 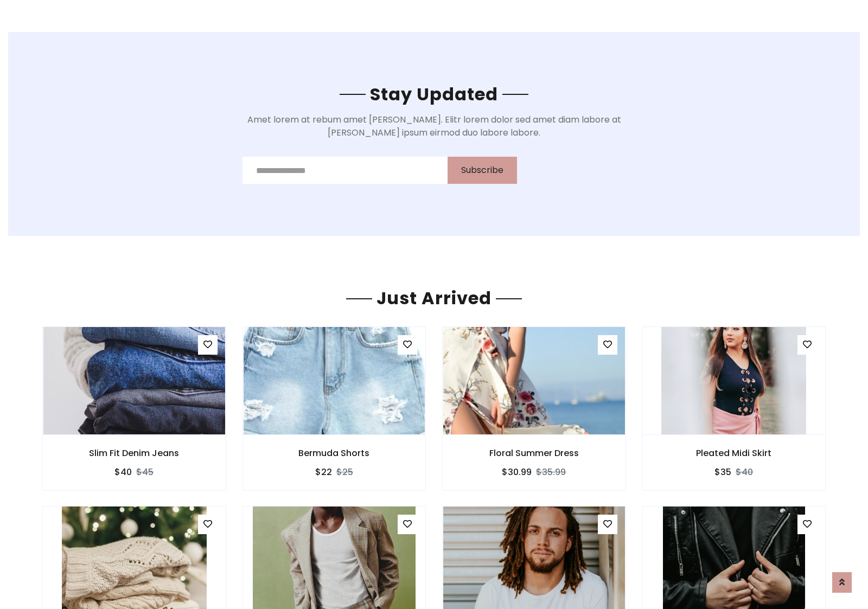 I want to click on h6: Pleated Midi Skirt, so click(x=734, y=453).